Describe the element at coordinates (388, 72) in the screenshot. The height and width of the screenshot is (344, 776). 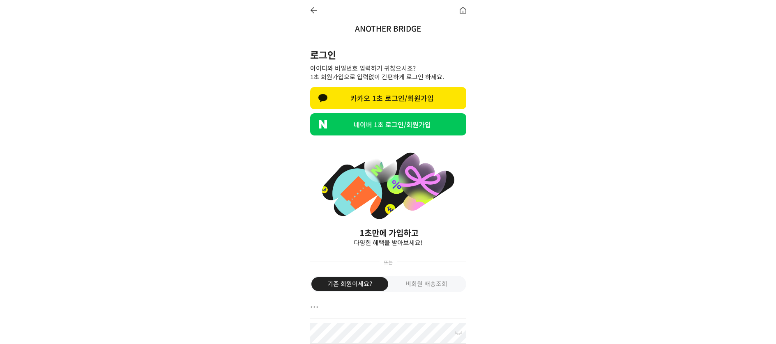
I see `p: 아이디와 비밀번호 입력하기 귀찮으시죠? 1초 회원가입으로 입력없이 간편하게 로그인 하세요.` at that location.